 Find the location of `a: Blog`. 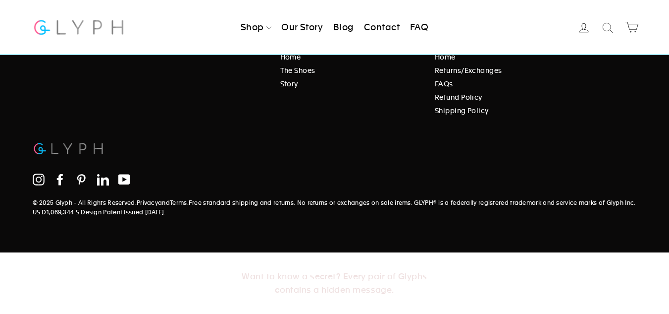

a: Blog is located at coordinates (344, 27).